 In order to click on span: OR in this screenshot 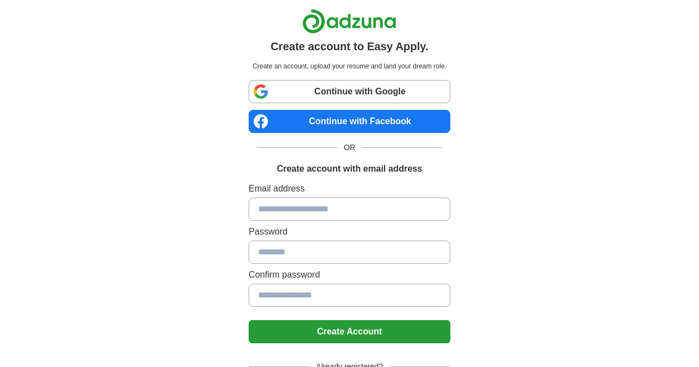, I will do `click(349, 147)`.